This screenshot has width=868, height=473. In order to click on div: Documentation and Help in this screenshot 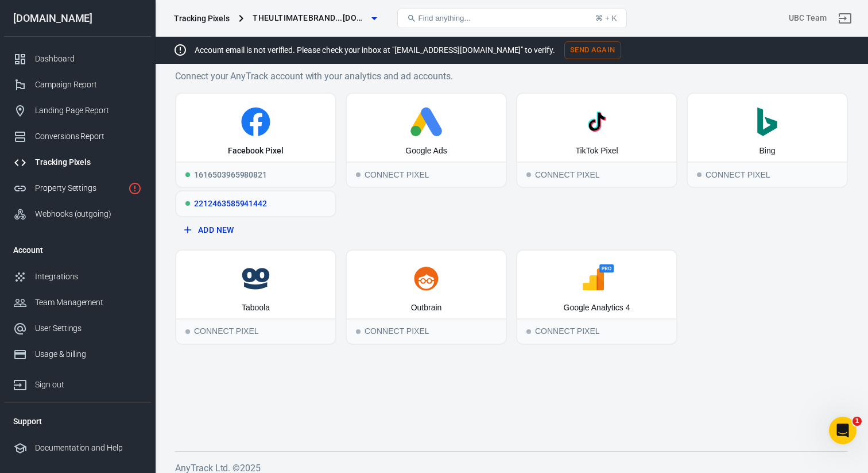, I will do `click(88, 448)`.